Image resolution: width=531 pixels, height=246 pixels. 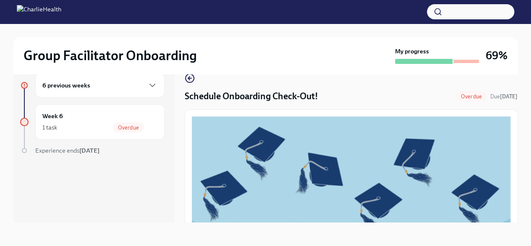 I want to click on span: Experience ends, so click(x=67, y=150).